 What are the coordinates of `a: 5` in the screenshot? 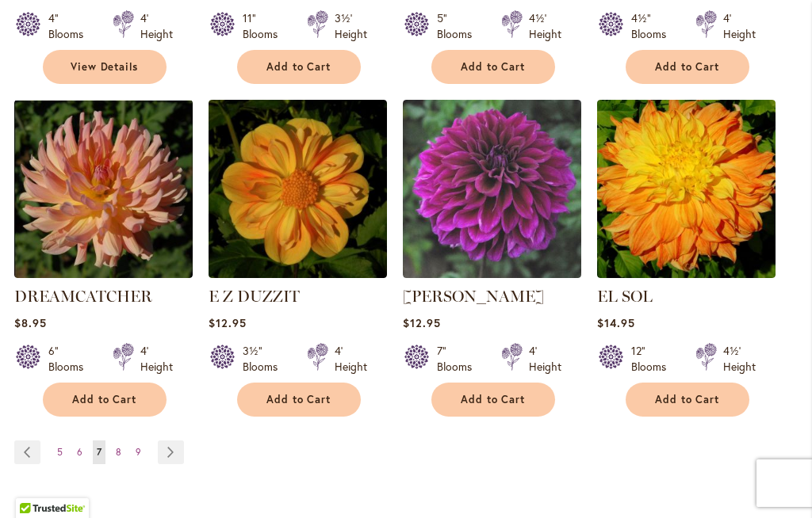 It's located at (59, 452).